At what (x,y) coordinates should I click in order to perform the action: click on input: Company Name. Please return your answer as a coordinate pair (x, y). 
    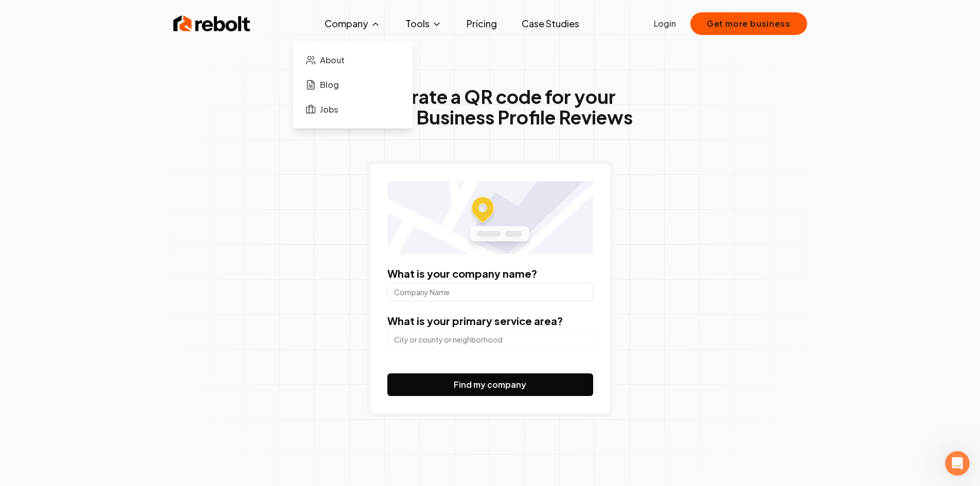
    Looking at the image, I should click on (490, 292).